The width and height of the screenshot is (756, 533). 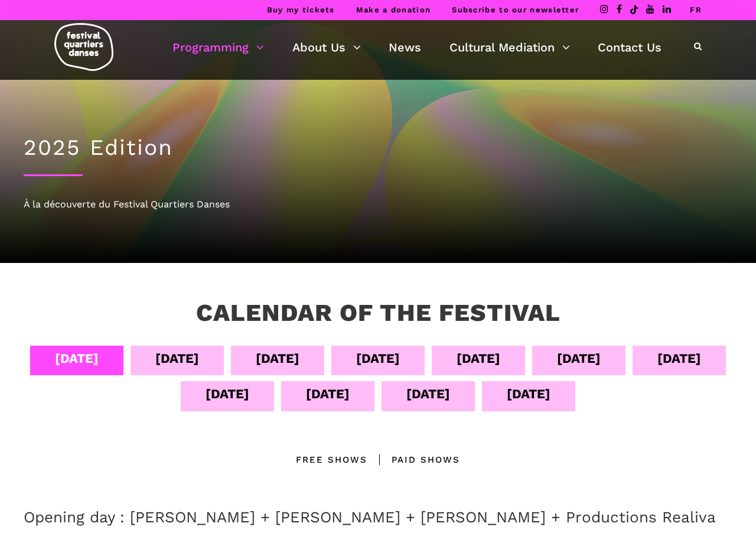 What do you see at coordinates (393, 9) in the screenshot?
I see `a: Make a donation` at bounding box center [393, 9].